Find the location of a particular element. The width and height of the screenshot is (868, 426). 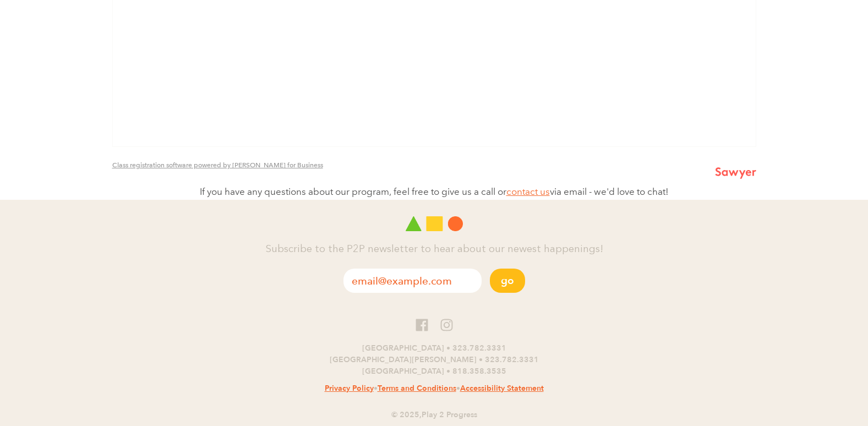

a: contact us is located at coordinates (528, 191).